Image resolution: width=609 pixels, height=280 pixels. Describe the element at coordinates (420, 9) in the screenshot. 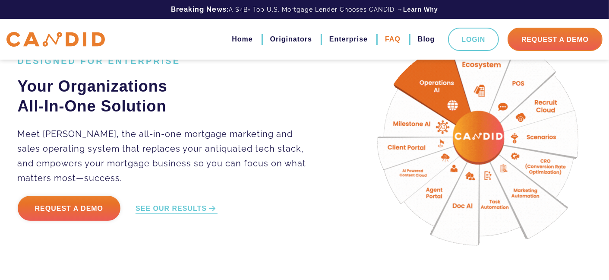

I see `a: Learn Why` at that location.